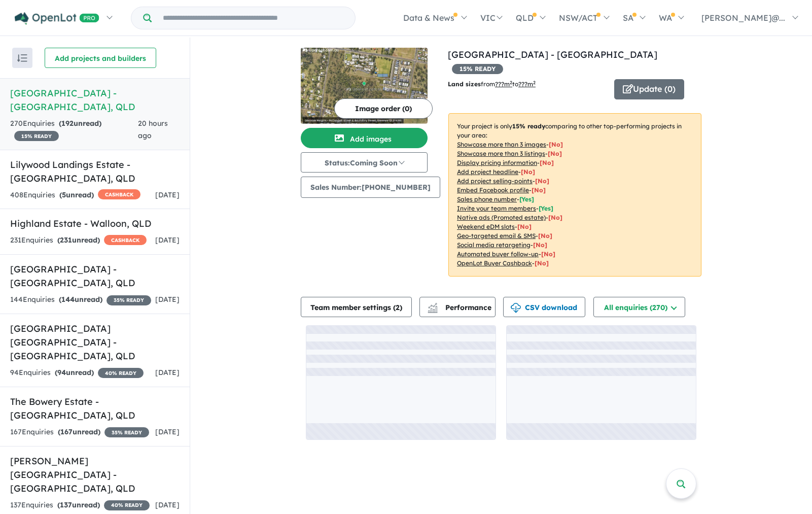 The image size is (812, 514). Describe the element at coordinates (75, 195) in the screenshot. I see `div: 408 Enquir ies` at that location.